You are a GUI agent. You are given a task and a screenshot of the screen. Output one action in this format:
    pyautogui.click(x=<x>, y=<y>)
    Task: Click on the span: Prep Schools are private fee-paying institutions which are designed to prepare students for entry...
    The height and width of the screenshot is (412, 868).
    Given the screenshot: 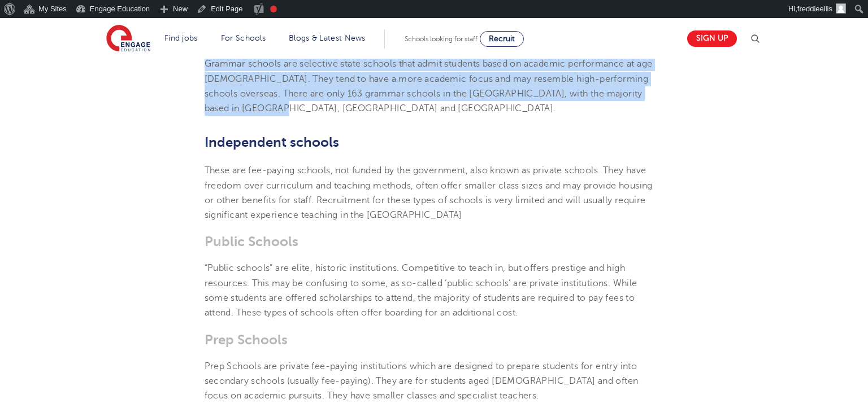 What is the action you would take?
    pyautogui.click(x=421, y=381)
    